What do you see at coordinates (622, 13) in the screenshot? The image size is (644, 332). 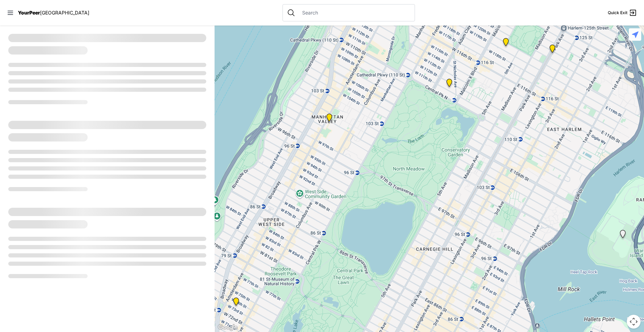 I see `a: Quick Exit` at bounding box center [622, 13].